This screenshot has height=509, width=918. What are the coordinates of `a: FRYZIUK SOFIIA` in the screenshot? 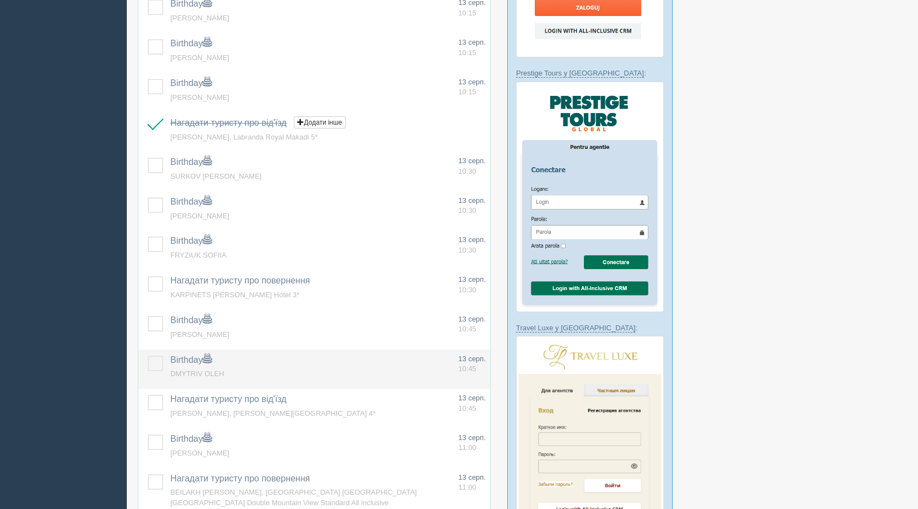 It's located at (198, 255).